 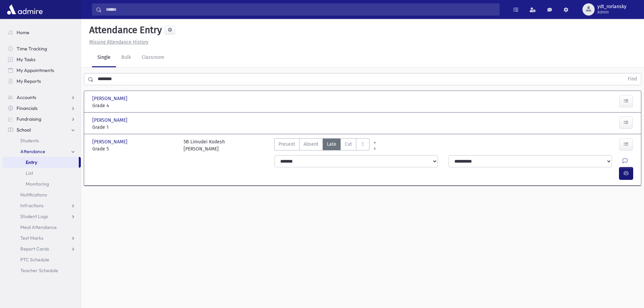 What do you see at coordinates (41, 130) in the screenshot?
I see `a: School` at bounding box center [41, 130].